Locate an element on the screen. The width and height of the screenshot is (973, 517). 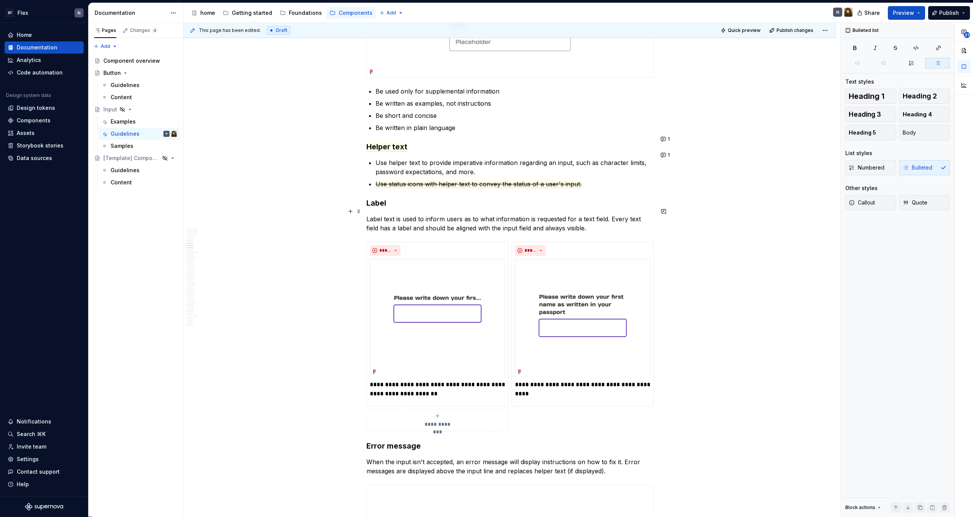
div: Documentation is located at coordinates (37, 48).